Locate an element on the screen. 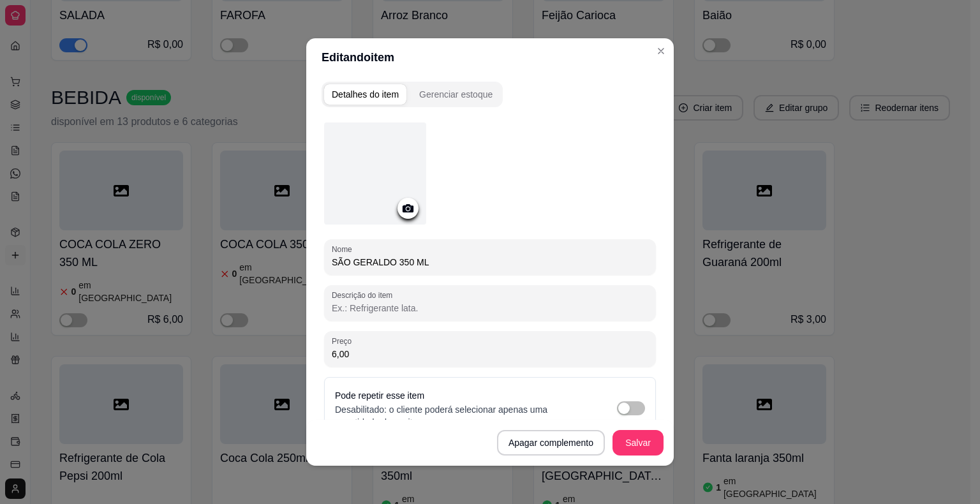  label: Preço is located at coordinates (344, 341).